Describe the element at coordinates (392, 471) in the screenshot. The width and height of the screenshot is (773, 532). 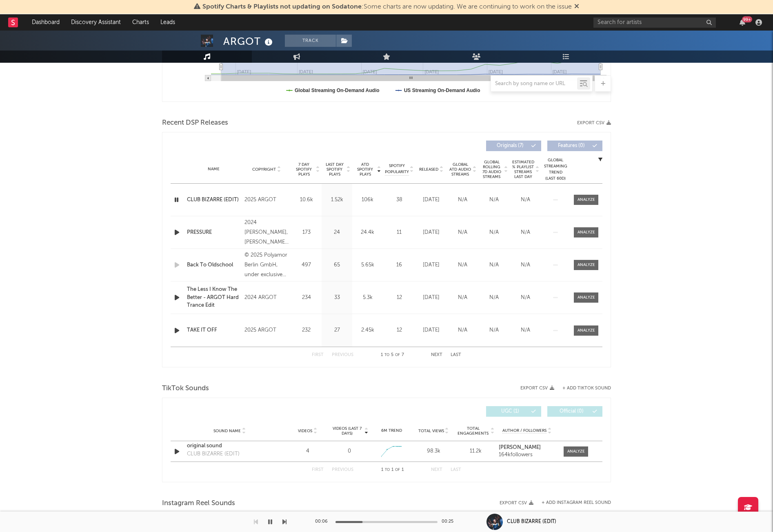
I see `div: 1 1 1` at that location.